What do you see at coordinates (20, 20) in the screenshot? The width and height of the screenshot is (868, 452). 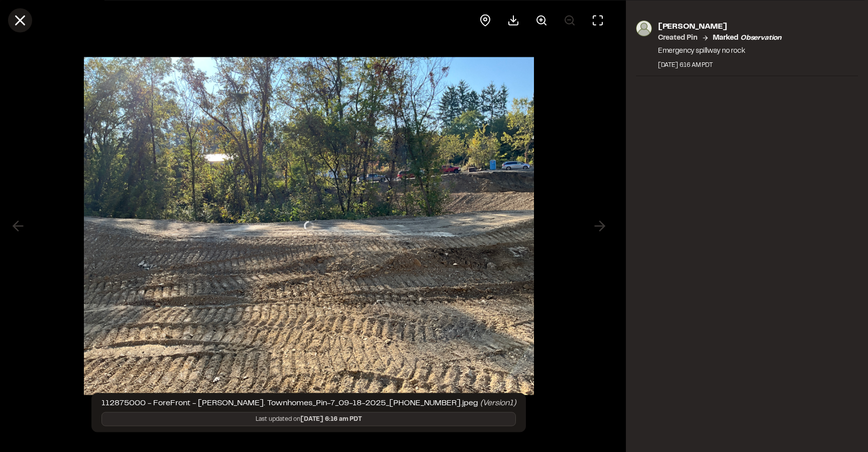 I see `button: Close modal` at bounding box center [20, 20].